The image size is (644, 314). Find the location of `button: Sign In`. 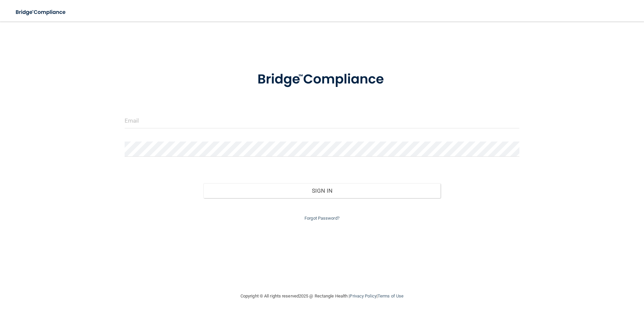

button: Sign In is located at coordinates (322, 191).